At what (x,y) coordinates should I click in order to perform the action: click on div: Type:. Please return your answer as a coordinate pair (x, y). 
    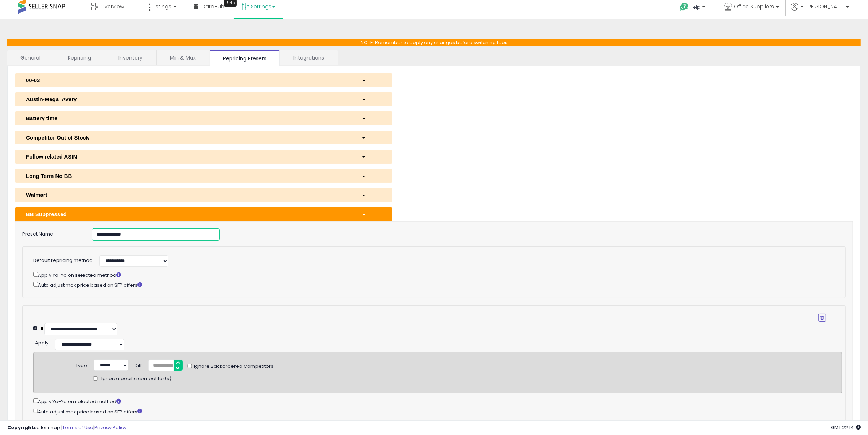
    Looking at the image, I should click on (82, 364).